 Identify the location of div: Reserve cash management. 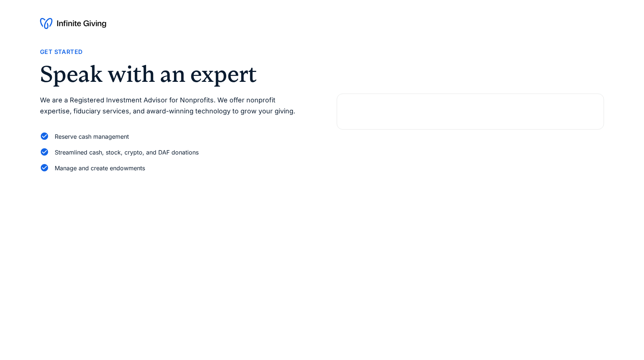
(92, 136).